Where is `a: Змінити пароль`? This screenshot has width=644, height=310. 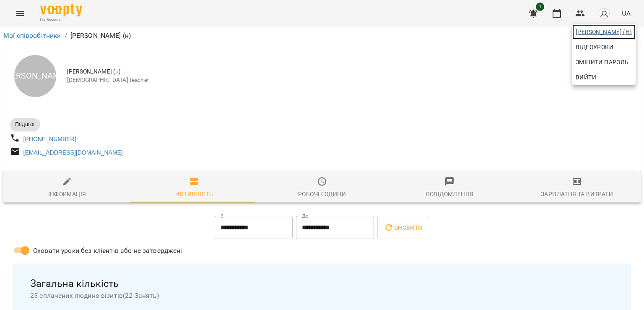
a: Змінити пароль is located at coordinates (603, 62).